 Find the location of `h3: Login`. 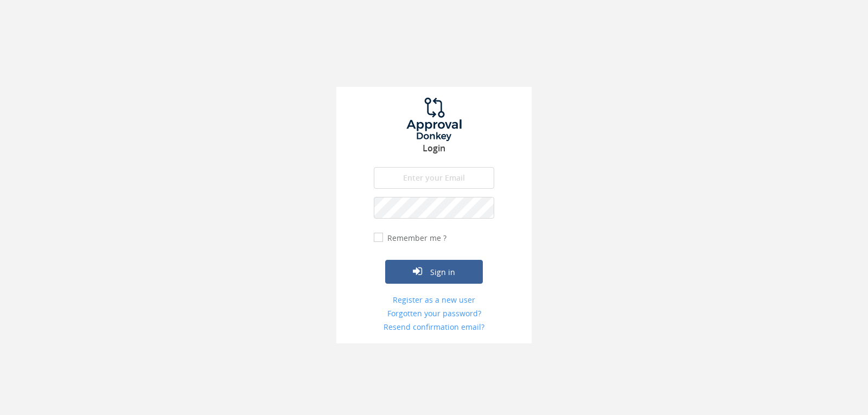

h3: Login is located at coordinates (434, 149).